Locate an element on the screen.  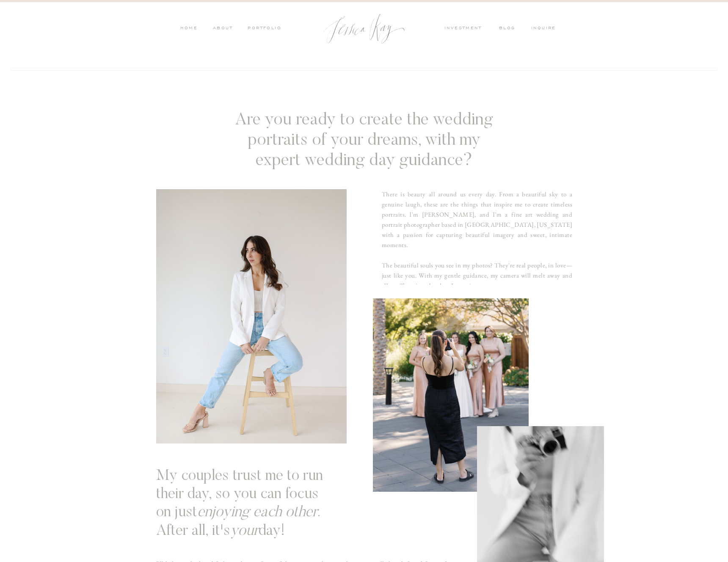
i: your is located at coordinates (244, 531).